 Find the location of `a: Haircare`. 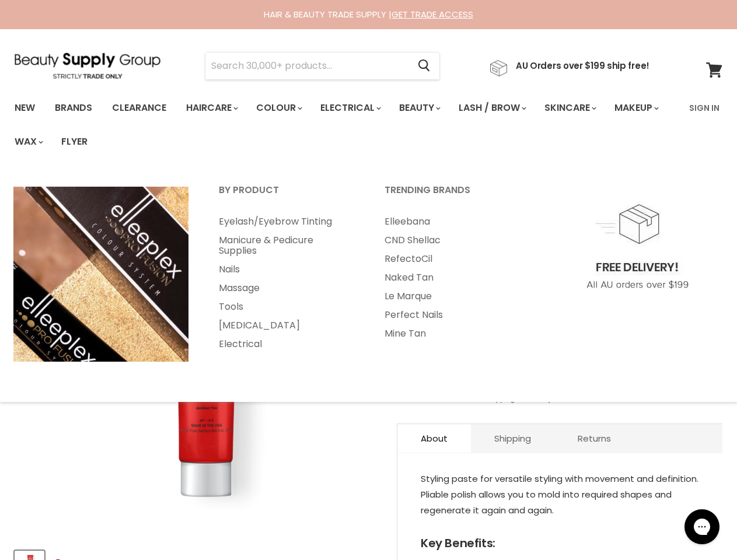

a: Haircare is located at coordinates (211, 108).